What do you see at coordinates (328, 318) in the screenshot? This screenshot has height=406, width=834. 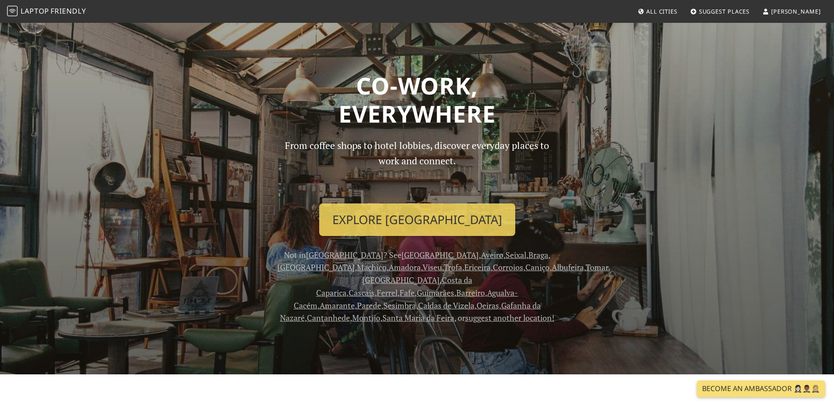 I see `a: Cantanhede` at bounding box center [328, 318].